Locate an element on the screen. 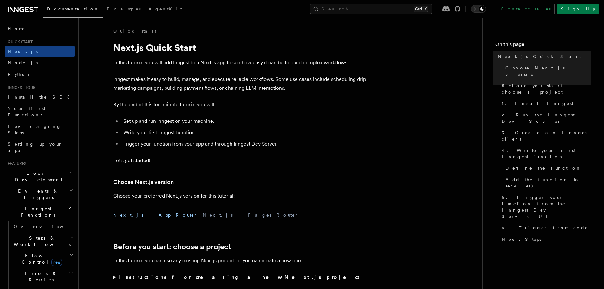  span: Quick start is located at coordinates (19, 42).